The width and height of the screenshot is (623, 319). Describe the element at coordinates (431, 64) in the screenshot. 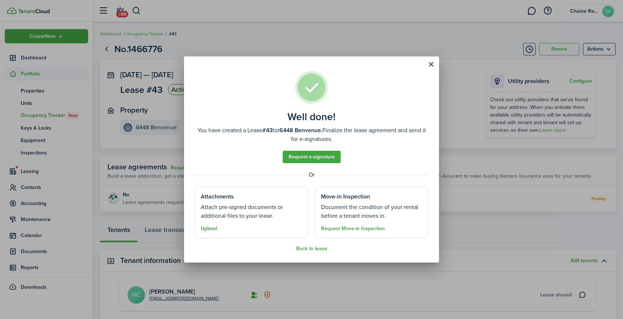

I see `button: Close modal` at that location.